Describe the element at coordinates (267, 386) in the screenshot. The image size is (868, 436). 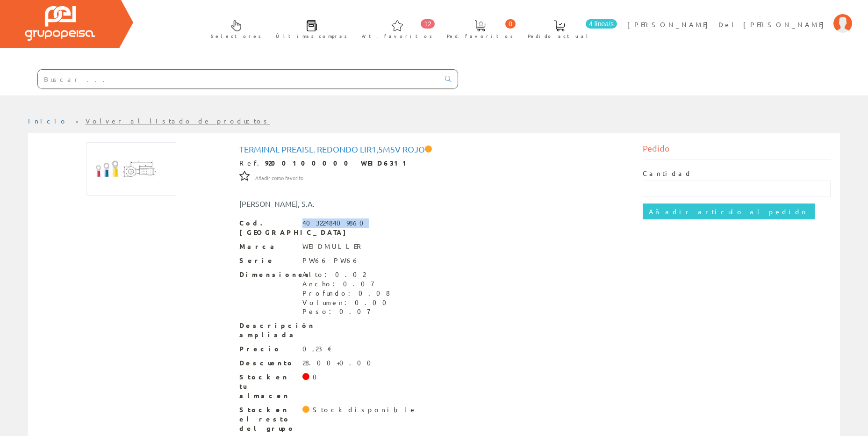
I see `span: Stock en tu almacen` at that location.